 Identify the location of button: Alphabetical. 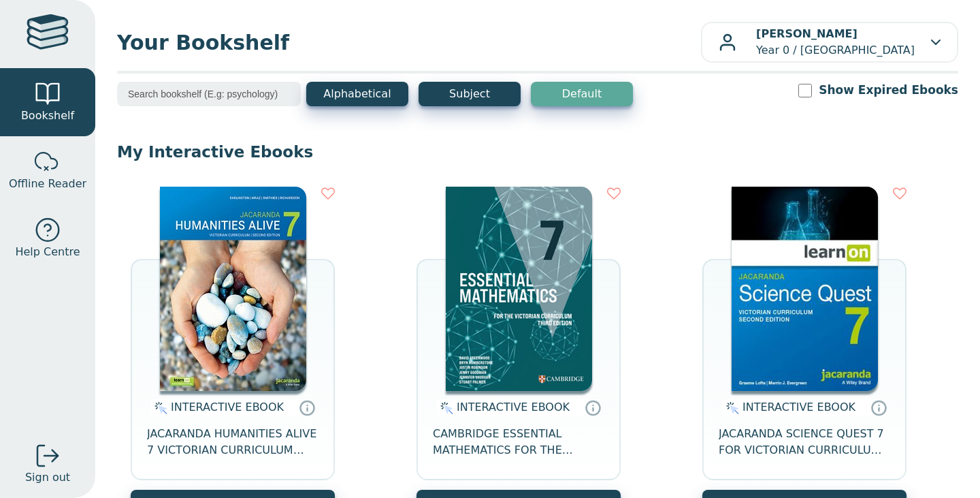
(357, 94).